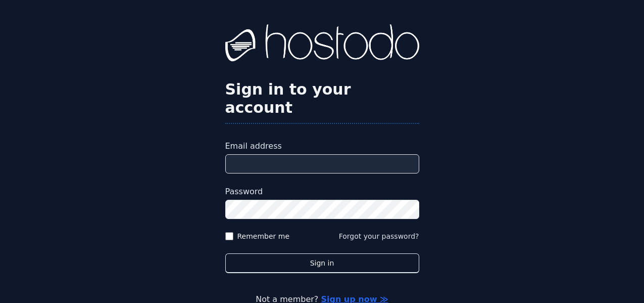 This screenshot has height=303, width=644. Describe the element at coordinates (379, 236) in the screenshot. I see `button: Forgot your password?` at that location.